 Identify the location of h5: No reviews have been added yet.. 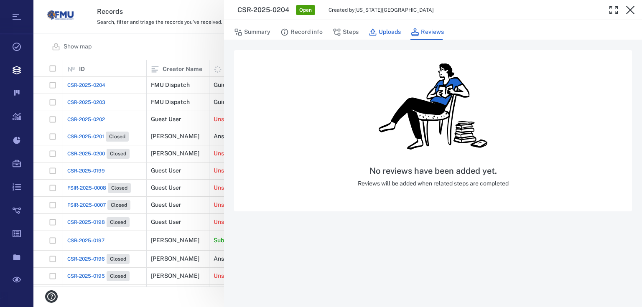
(433, 171).